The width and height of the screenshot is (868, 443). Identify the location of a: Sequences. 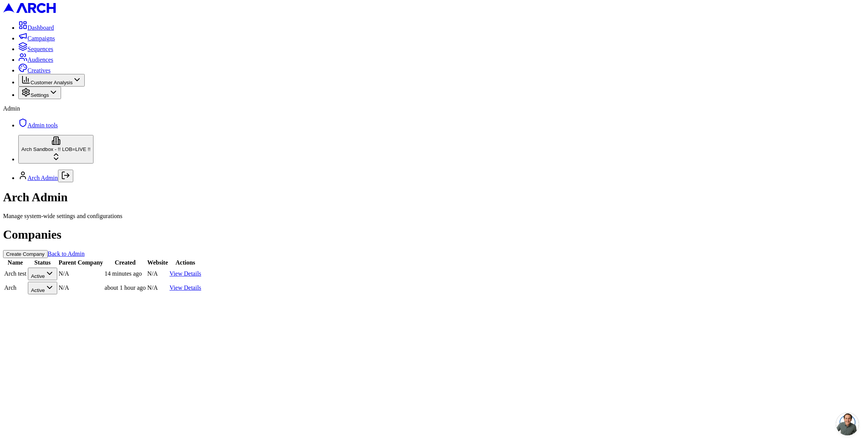
(36, 49).